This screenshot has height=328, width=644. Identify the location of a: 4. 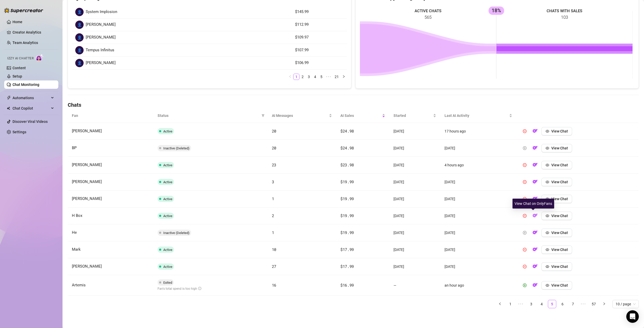
(542, 304).